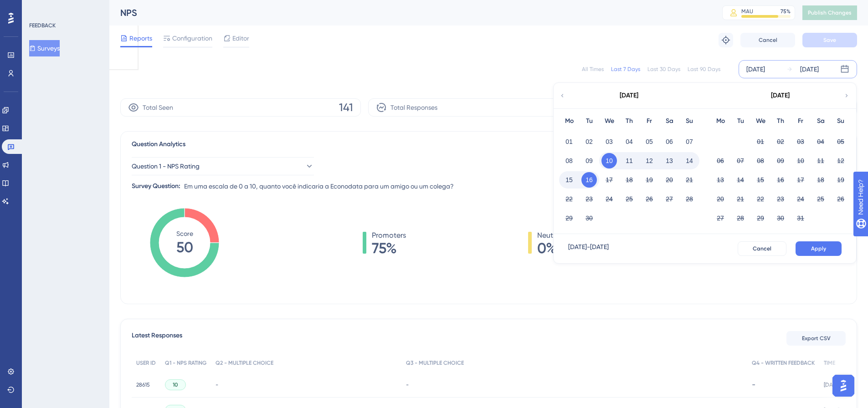  I want to click on button: Open AI Assistant Launcher, so click(13, 13).